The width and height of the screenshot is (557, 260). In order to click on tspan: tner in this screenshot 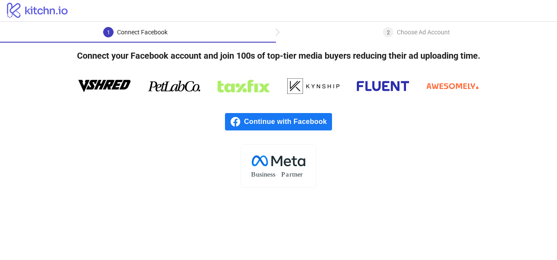, I will do `click(297, 174)`.